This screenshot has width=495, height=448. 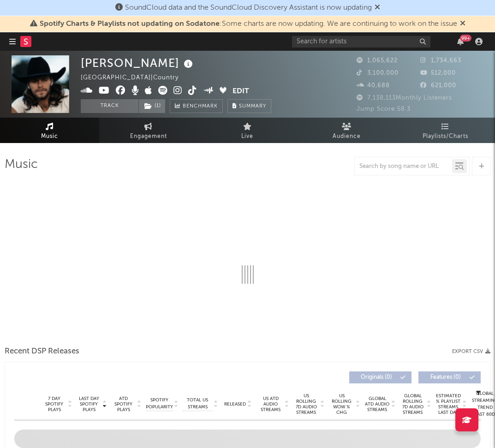 I want to click on span: US Rolling 7D Audio Streams, so click(x=306, y=404).